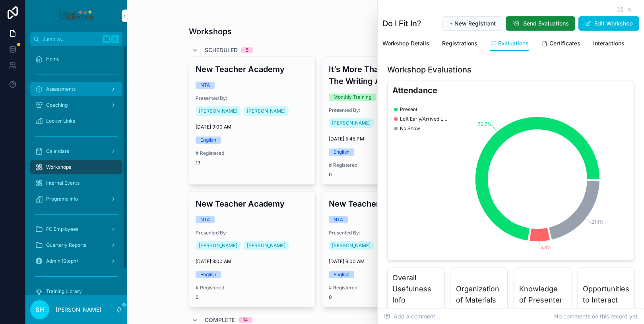  What do you see at coordinates (509, 44) in the screenshot?
I see `a: Evaluations` at bounding box center [509, 44].